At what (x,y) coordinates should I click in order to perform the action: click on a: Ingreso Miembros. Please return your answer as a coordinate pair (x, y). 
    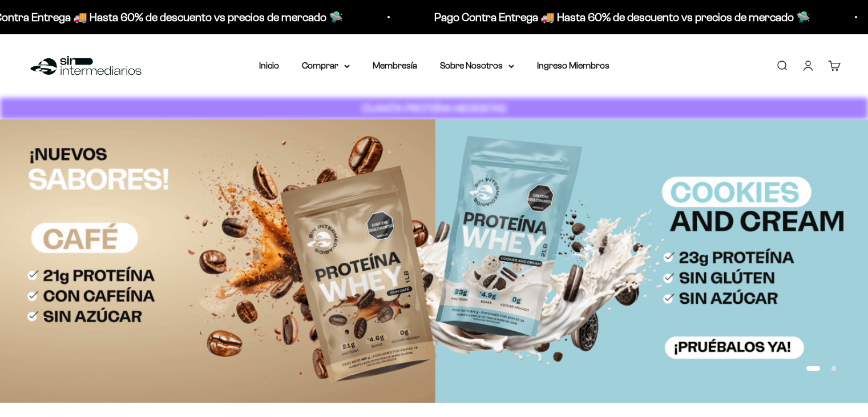
    Looking at the image, I should click on (573, 65).